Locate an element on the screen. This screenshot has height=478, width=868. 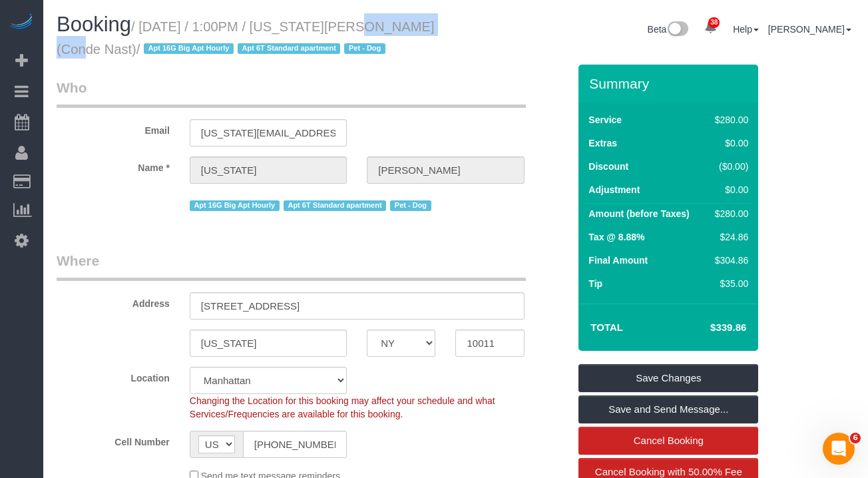
label: Name * is located at coordinates (113, 165).